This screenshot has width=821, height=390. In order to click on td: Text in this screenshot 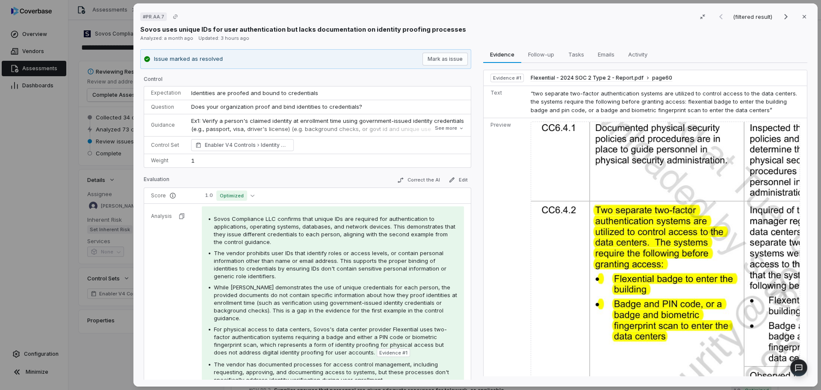, I will do `click(506, 102)`.